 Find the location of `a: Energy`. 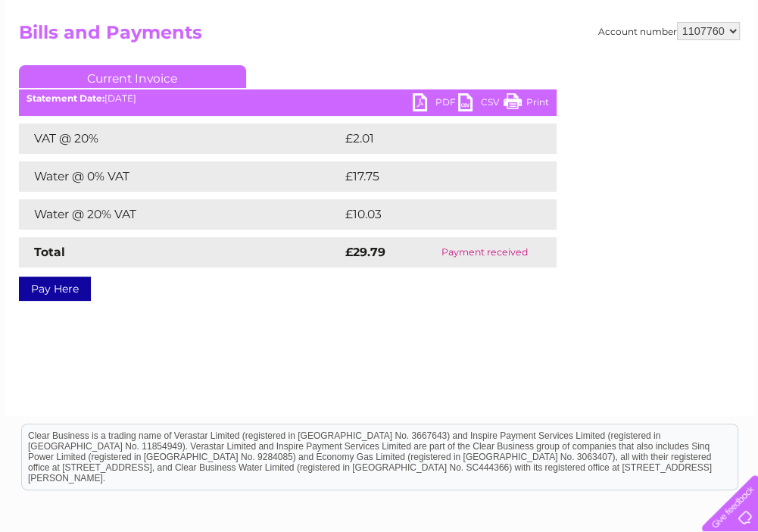

a: Energy is located at coordinates (547, 70).